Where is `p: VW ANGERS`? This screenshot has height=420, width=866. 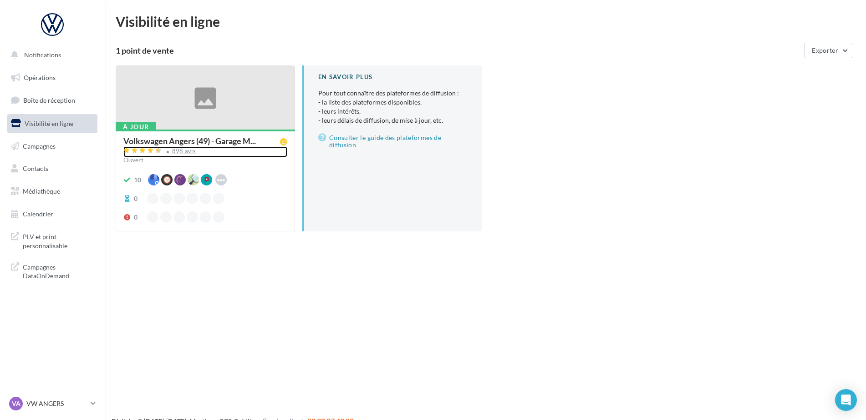 p: VW ANGERS is located at coordinates (56, 404).